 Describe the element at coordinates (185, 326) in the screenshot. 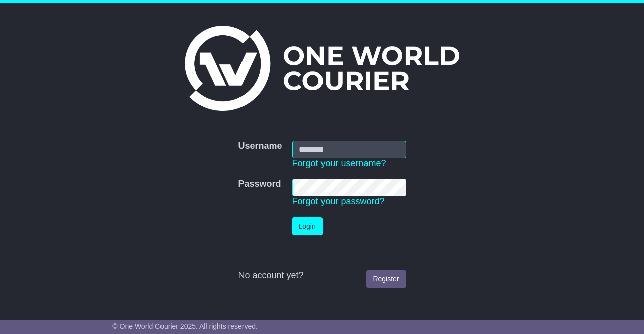

I see `span: © One World Courier 2025. All rights reserved.` at that location.